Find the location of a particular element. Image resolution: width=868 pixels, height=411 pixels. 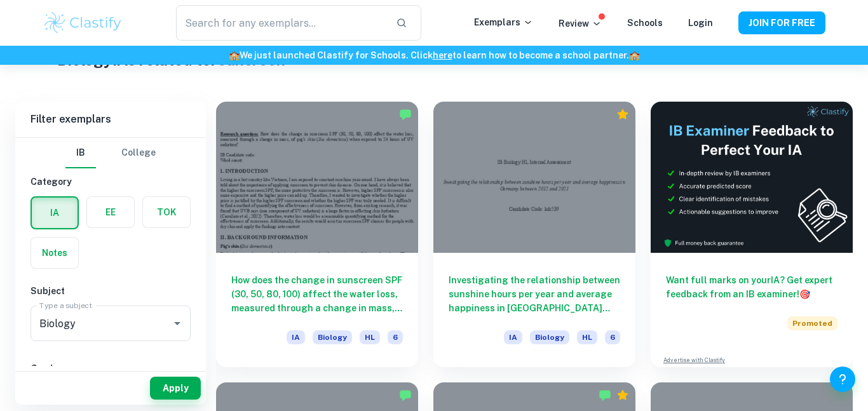

h6: Subject is located at coordinates (111, 291).